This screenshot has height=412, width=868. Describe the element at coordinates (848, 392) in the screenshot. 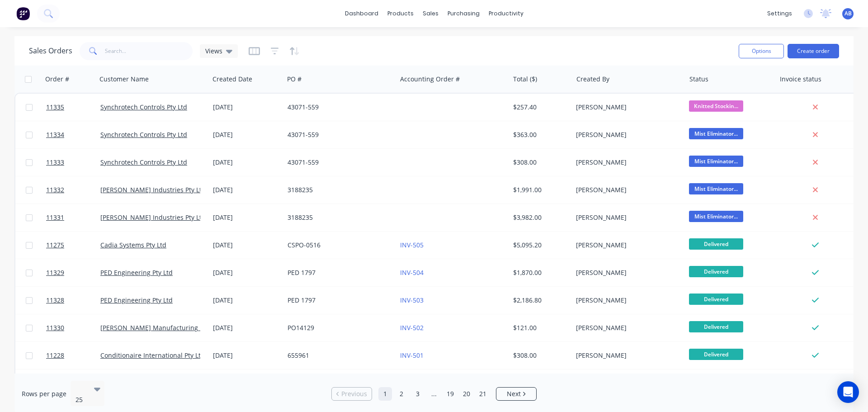

I see `div: Open Intercom Messenger` at that location.